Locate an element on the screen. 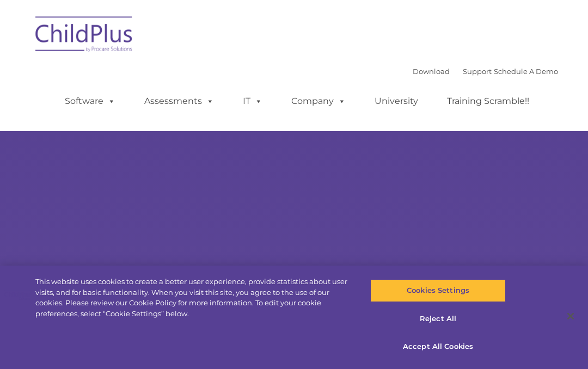 The height and width of the screenshot is (369, 588). button: Accept All Cookies is located at coordinates (438, 347).